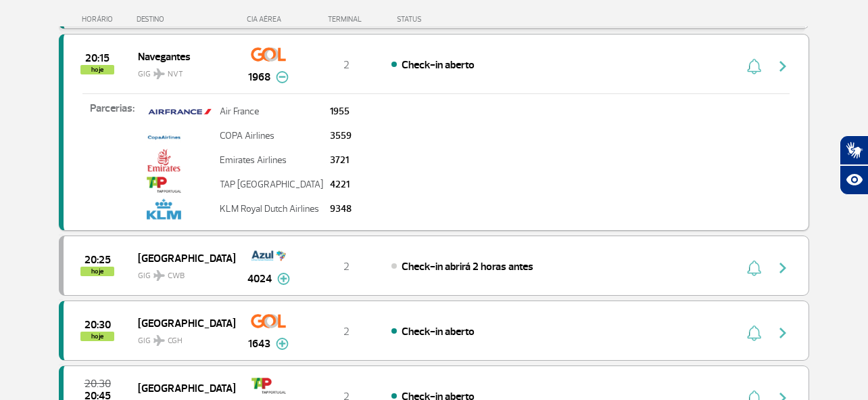 This screenshot has height=400, width=868. I want to click on span: CGH, so click(175, 341).